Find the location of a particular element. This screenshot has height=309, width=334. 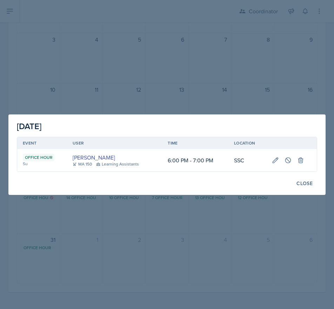

div: Learning Assistants is located at coordinates (117, 164).